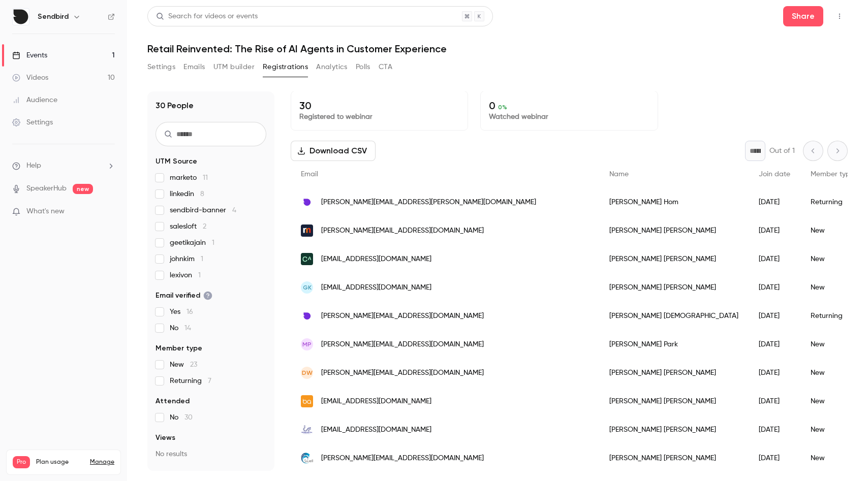 This screenshot has width=868, height=481. I want to click on span: Pro, so click(21, 463).